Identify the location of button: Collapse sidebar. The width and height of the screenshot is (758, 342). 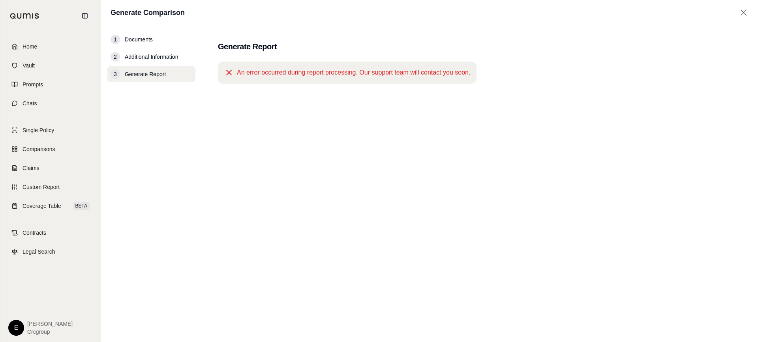
(85, 16).